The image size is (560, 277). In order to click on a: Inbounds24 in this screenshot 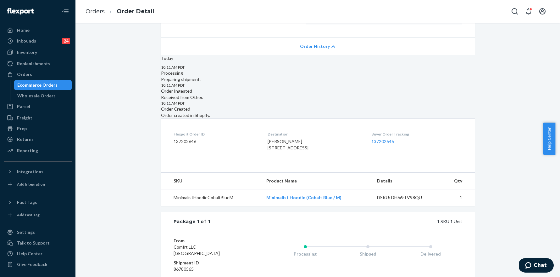, I will do `click(38, 41)`.